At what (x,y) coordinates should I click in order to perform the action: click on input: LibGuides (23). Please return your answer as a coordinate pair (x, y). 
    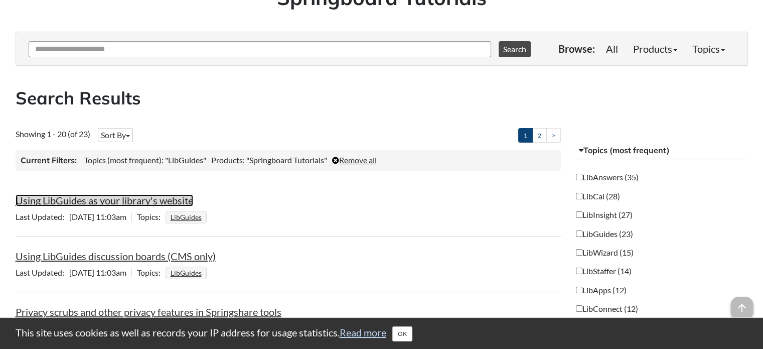
    Looking at the image, I should click on (579, 233).